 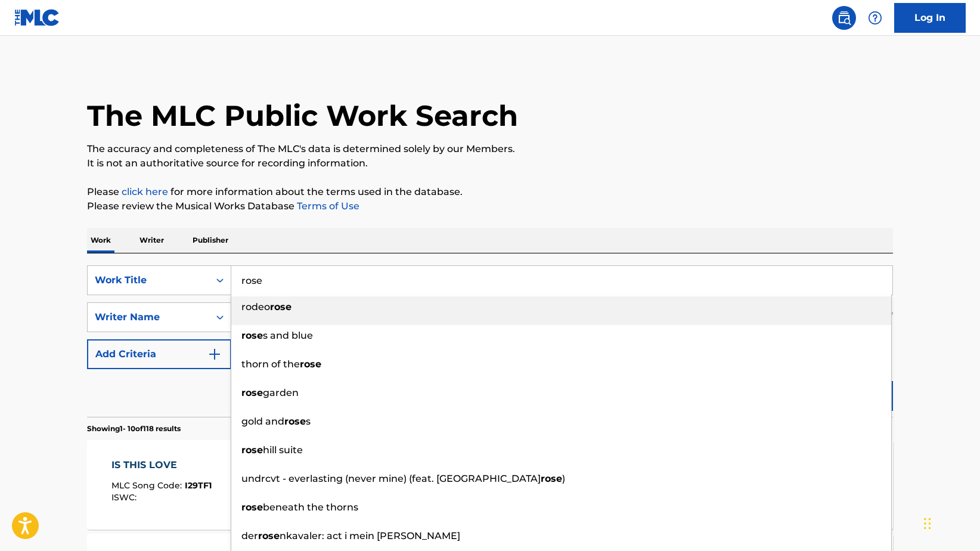 I want to click on p: It is not an authoritative source for recording information., so click(x=490, y=163).